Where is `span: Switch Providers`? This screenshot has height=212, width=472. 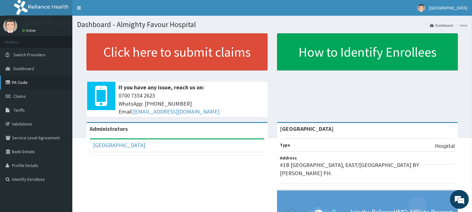 span: Switch Providers is located at coordinates (30, 55).